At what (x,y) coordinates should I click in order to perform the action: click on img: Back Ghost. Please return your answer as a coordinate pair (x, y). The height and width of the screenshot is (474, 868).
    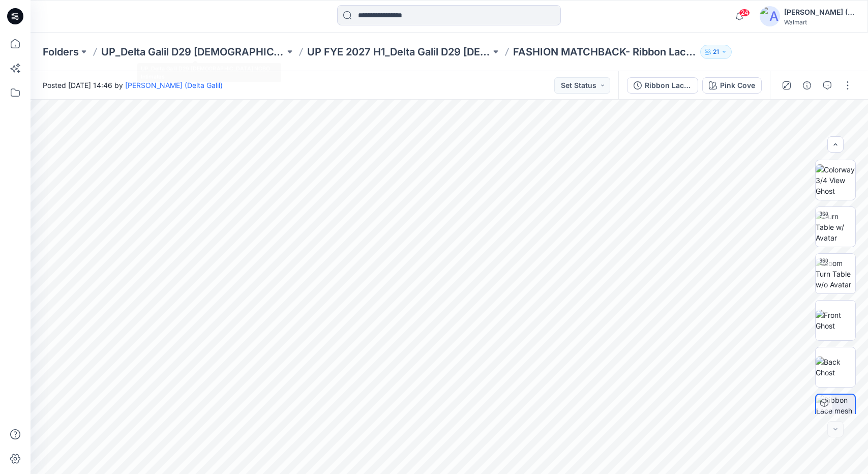
    Looking at the image, I should click on (836, 367).